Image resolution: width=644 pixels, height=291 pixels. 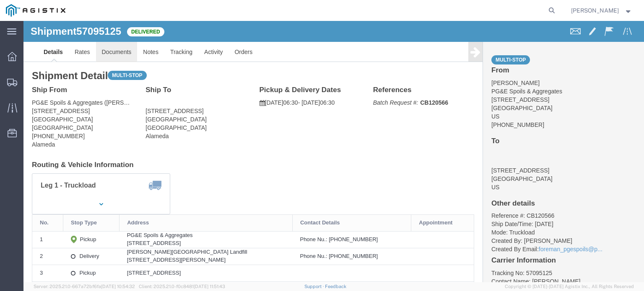 What do you see at coordinates (35, 11) in the screenshot?
I see `img: logo` at bounding box center [35, 11].